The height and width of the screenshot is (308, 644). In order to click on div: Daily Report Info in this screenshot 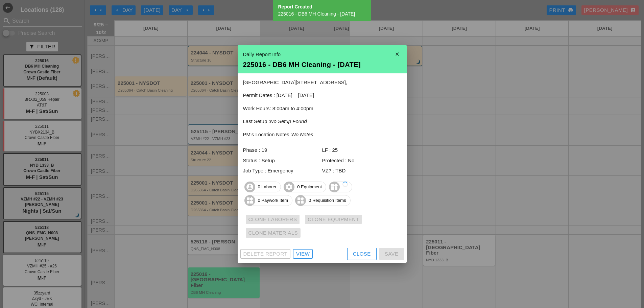, I will do `click(322, 55)`.